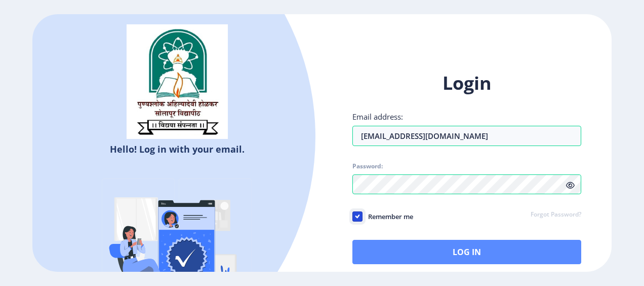 The height and width of the screenshot is (286, 644). I want to click on button: Log In, so click(467, 252).